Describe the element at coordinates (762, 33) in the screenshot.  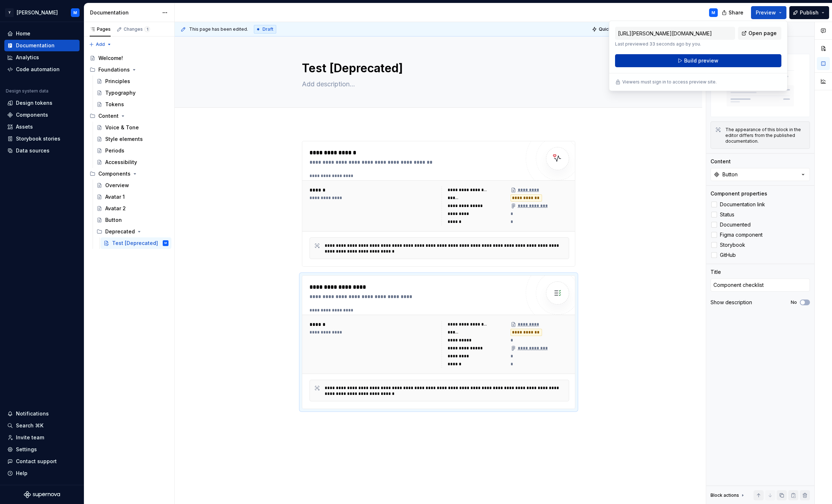
I see `span: Open page` at that location.